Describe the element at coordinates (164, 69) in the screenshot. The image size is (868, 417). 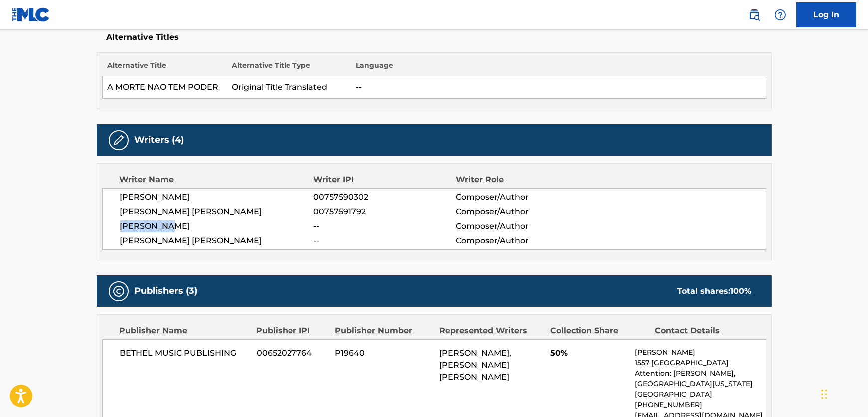
I see `th: Alternative Title` at that location.